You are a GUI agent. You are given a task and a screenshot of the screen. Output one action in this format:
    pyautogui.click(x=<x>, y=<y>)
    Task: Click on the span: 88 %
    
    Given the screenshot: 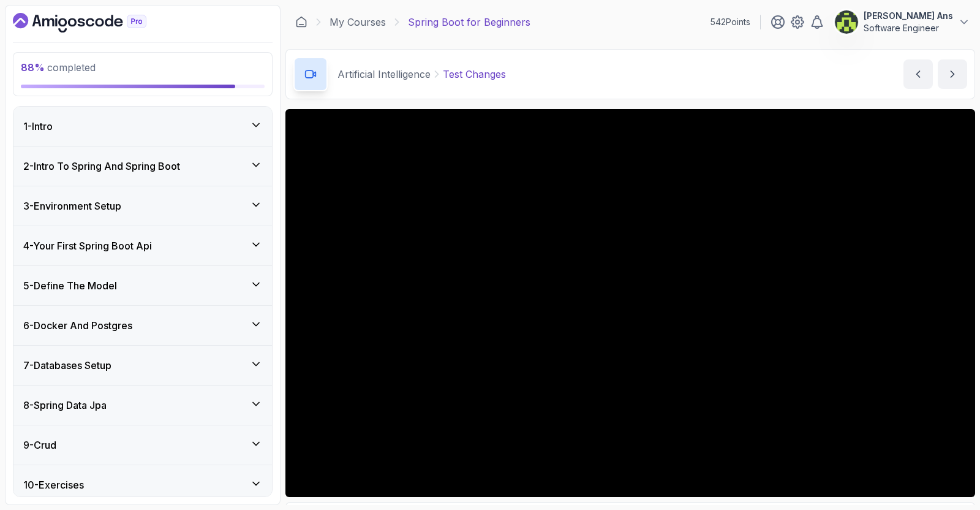 What is the action you would take?
    pyautogui.click(x=32, y=68)
    